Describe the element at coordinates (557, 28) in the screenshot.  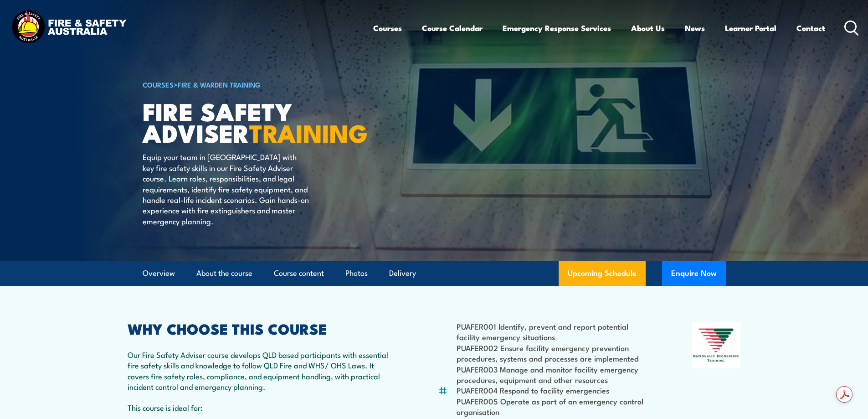
I see `a: Emergency Response Services` at that location.